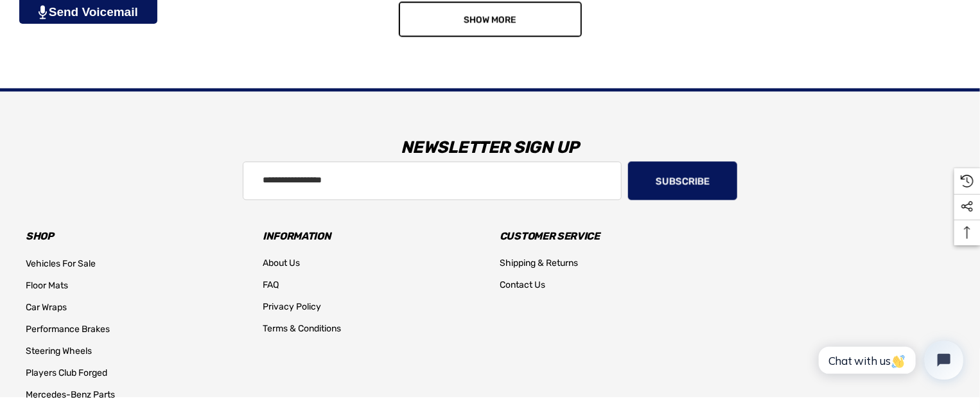 The width and height of the screenshot is (980, 413). I want to click on h3: Information, so click(371, 236).